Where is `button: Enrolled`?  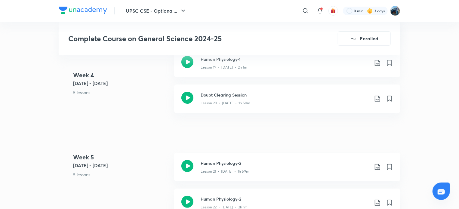 button: Enrolled is located at coordinates (364, 38).